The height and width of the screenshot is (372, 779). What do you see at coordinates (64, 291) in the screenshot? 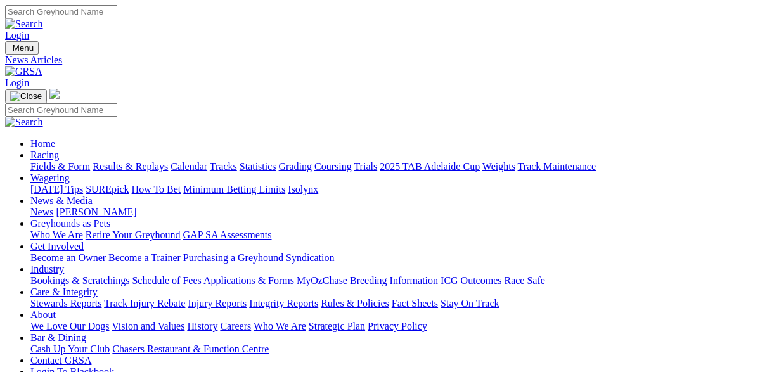
I see `a: Care & Integrity` at bounding box center [64, 291].